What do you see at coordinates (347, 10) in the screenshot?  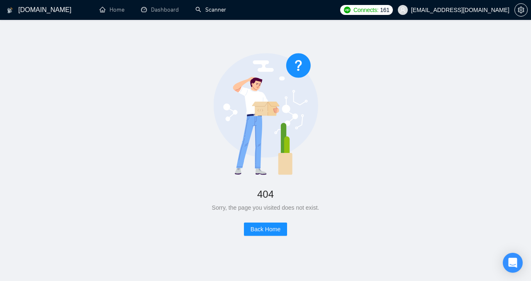 I see `img: upwork-logo.png` at bounding box center [347, 10].